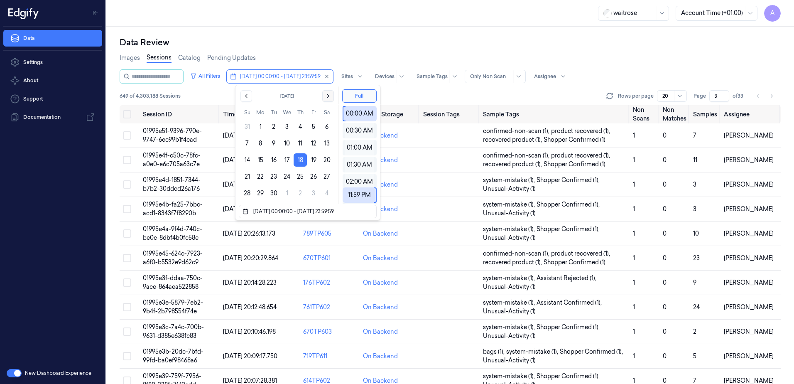 Image resolution: width=794 pixels, height=384 pixels. What do you see at coordinates (274, 113) in the screenshot?
I see `th: Tuesday` at bounding box center [274, 113].